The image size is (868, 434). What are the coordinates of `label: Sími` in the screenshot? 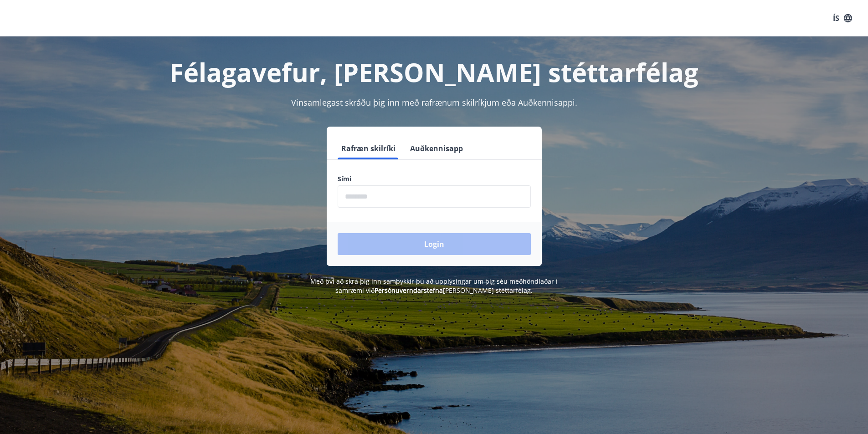 It's located at (434, 179).